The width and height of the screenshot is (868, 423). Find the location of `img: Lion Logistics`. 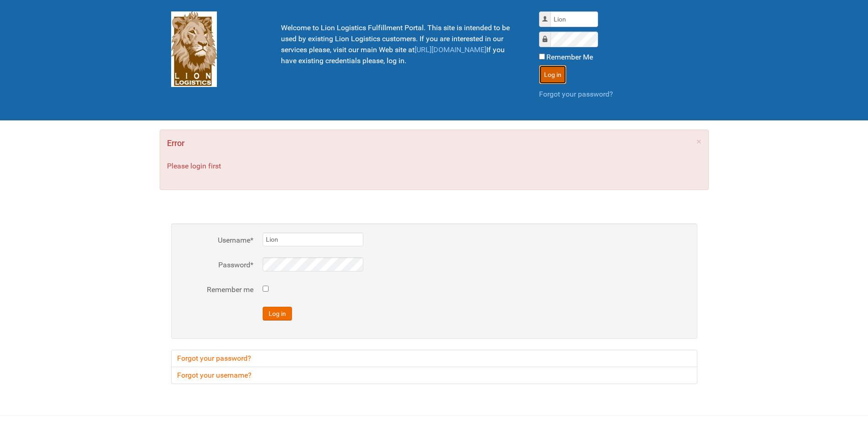

img: Lion Logistics is located at coordinates (194, 49).